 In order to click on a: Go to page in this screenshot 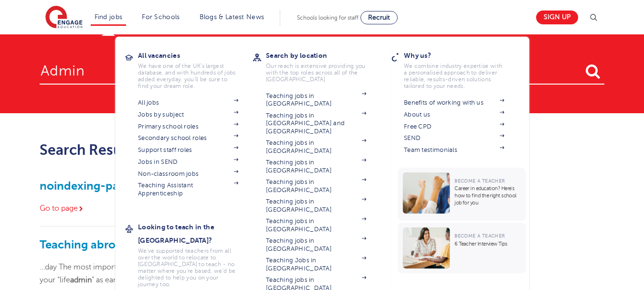, I will do `click(62, 208)`.